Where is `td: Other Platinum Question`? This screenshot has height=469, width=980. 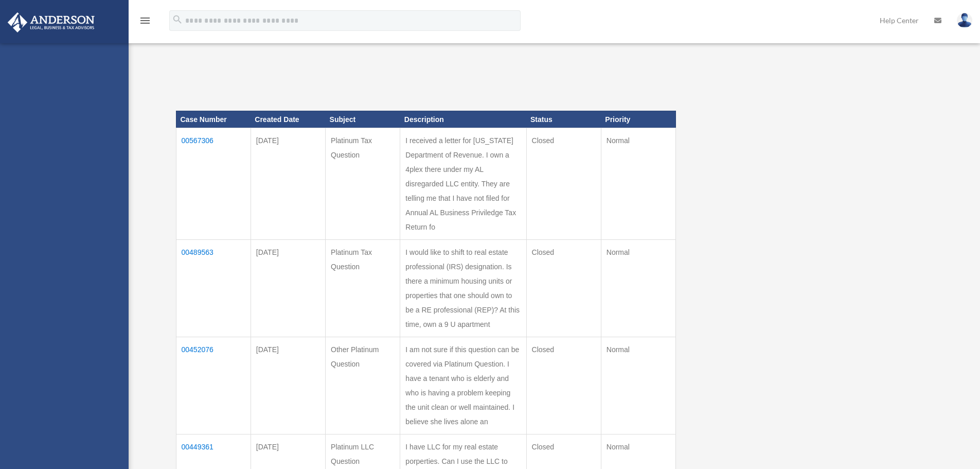
td: Other Platinum Question is located at coordinates (362, 386).